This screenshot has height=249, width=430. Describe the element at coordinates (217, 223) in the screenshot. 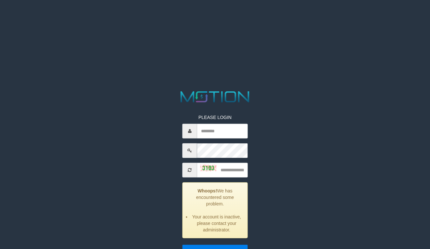

I see `li: Your account is inactive, please contact your administrator.` at that location.